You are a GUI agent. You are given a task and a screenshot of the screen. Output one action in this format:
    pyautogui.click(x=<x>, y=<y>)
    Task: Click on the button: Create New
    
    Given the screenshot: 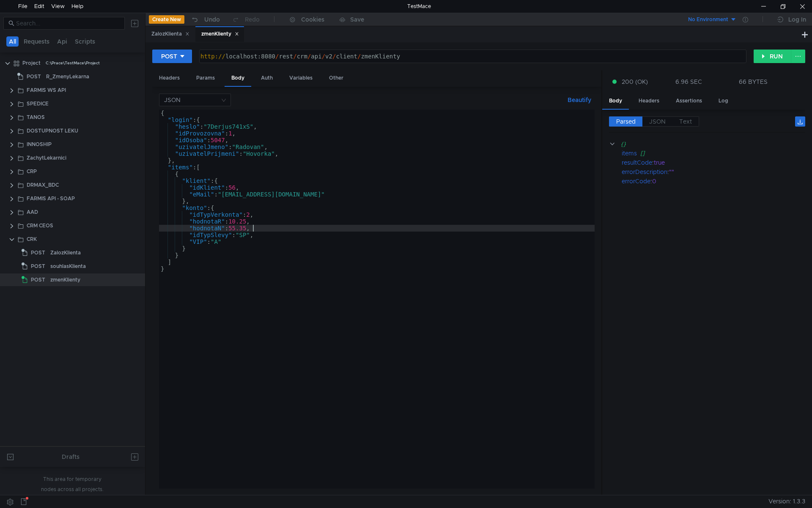 What is the action you would take?
    pyautogui.click(x=167, y=19)
    